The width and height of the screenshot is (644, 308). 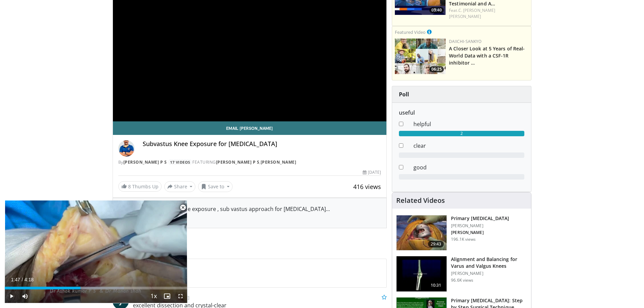 What do you see at coordinates (153, 296) in the screenshot?
I see `button: Playback Rate` at bounding box center [153, 296].